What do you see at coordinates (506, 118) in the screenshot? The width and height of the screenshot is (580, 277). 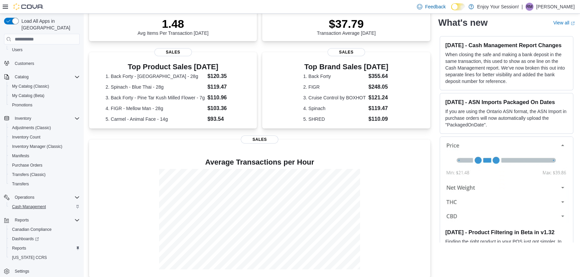 I see `p: If you are using the Ontario ASN format, the ASN Import in purchase orders will now automatically...` at bounding box center [506, 118].